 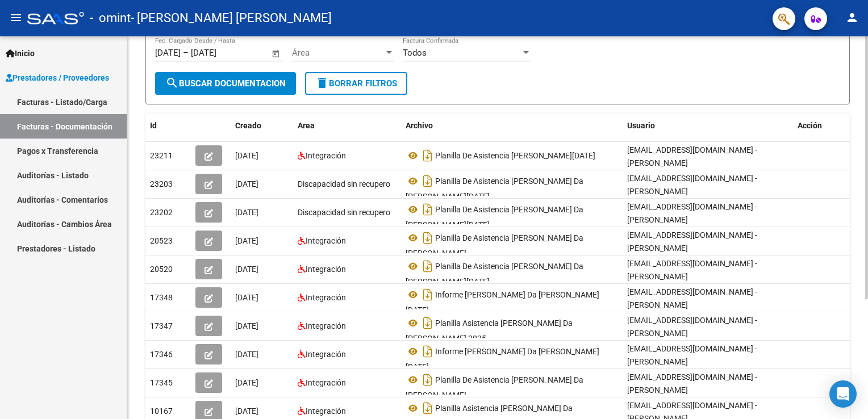 What do you see at coordinates (262, 125) in the screenshot?
I see `datatable-header-cell: Creado` at bounding box center [262, 125].